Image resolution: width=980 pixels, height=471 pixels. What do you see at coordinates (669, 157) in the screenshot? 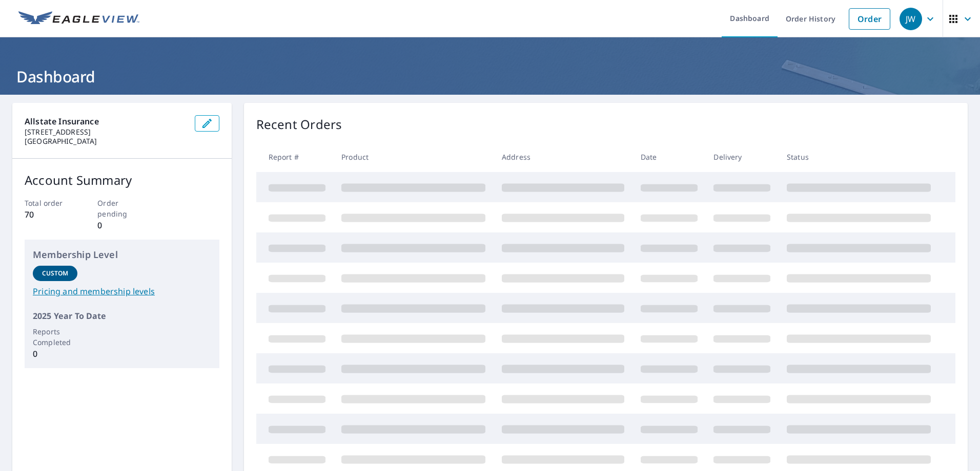
I see `th: Date` at bounding box center [669, 157].